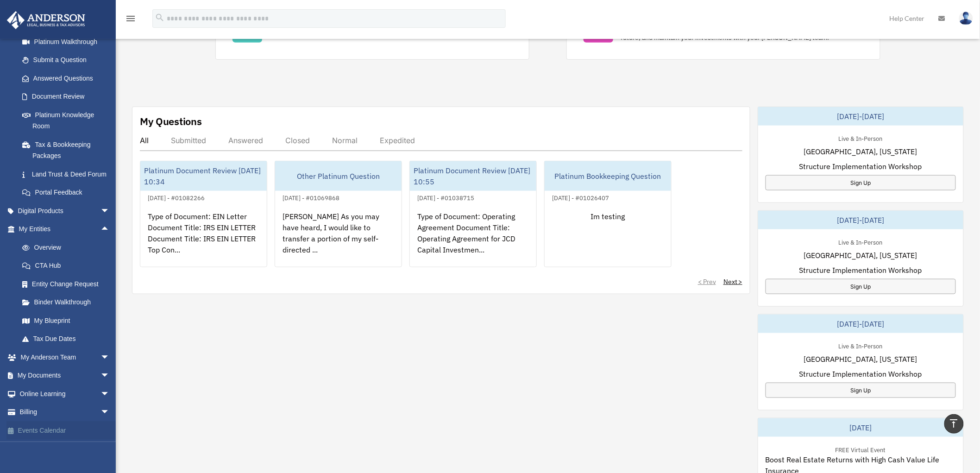  Describe the element at coordinates (110, 230) in the screenshot. I see `span: arrow_drop_up` at that location.